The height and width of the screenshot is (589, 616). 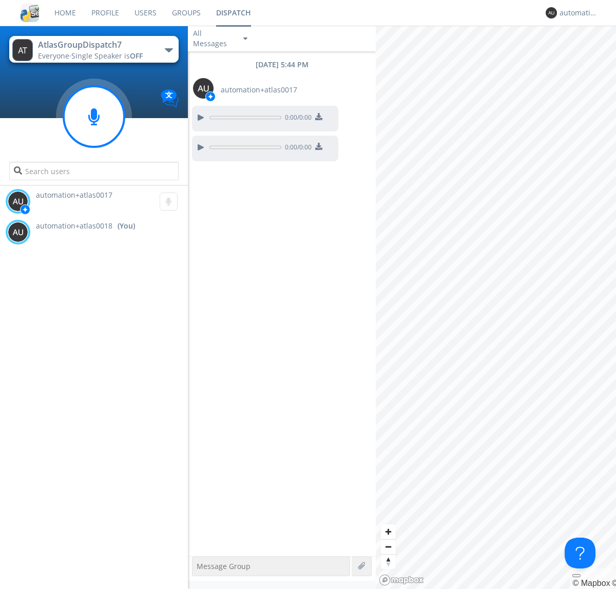 What do you see at coordinates (214, 38) in the screenshot?
I see `div: All Messages` at bounding box center [214, 38].